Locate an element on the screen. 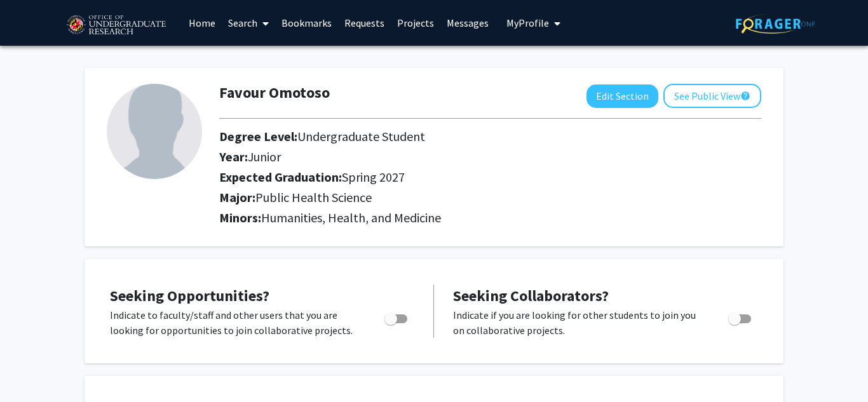 The height and width of the screenshot is (402, 868). p: Indicate to faculty/staff and other users that you are looking for opportunities to join collabor... is located at coordinates (235, 323).